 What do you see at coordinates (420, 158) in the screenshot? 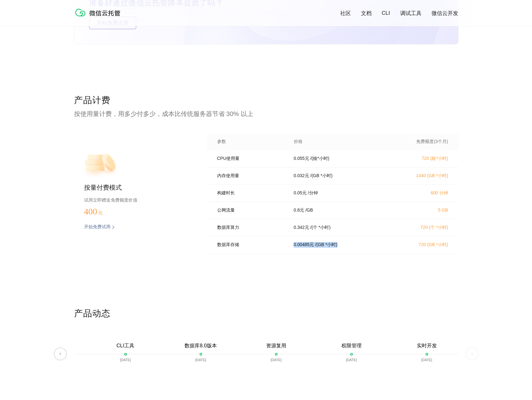
I see `p: 720 (核*小时)` at bounding box center [420, 158].